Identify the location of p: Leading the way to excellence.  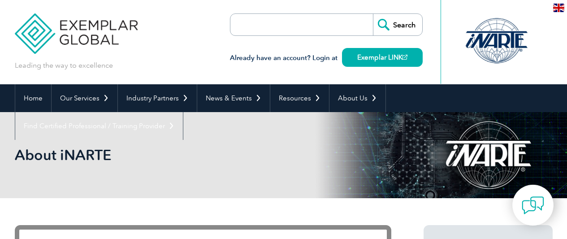
(64, 65).